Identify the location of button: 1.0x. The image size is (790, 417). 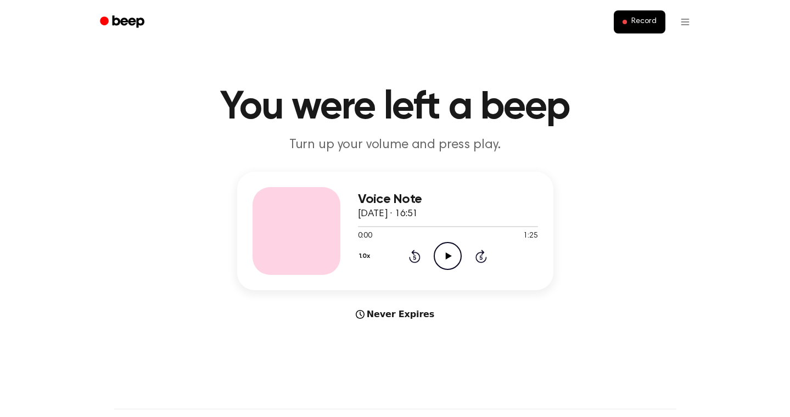
(366, 256).